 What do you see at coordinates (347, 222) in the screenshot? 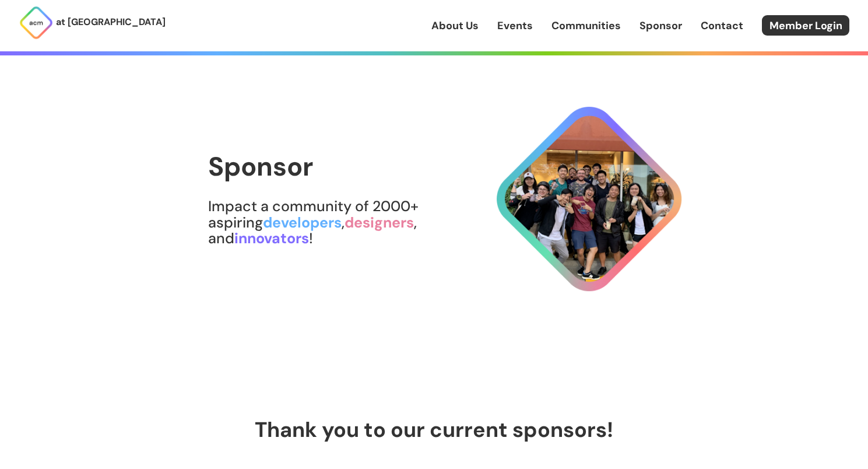
I see `h2: Impact a community of 2000+ aspiring , , and !` at bounding box center [347, 222].